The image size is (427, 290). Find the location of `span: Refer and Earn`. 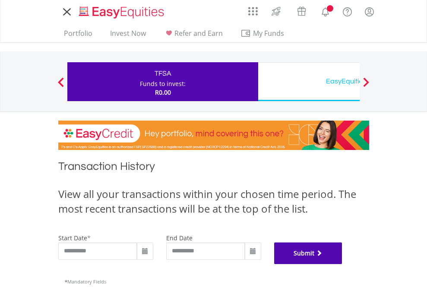

span: Refer and Earn is located at coordinates (198, 33).